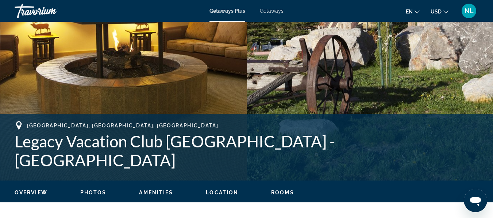  What do you see at coordinates (271, 11) in the screenshot?
I see `a: Getaways` at bounding box center [271, 11].